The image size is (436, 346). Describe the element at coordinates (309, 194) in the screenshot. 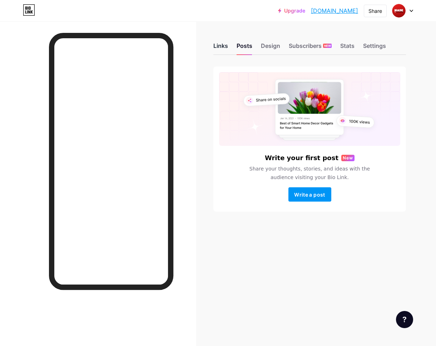

I see `span: Write a post` at that location.